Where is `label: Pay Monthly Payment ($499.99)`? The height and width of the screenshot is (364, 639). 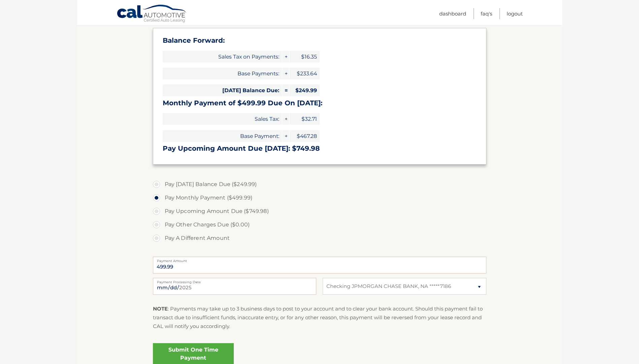 label: Pay Monthly Payment ($499.99) is located at coordinates (320, 198).